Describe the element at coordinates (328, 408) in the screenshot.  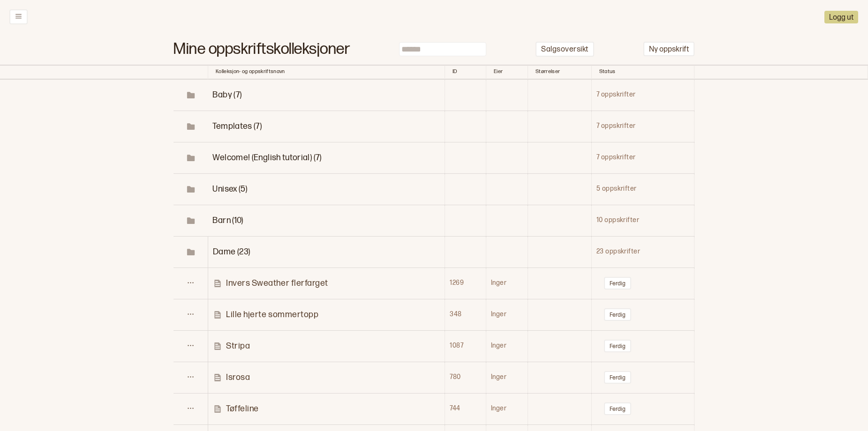
I see `a: Tøffeline` at that location.